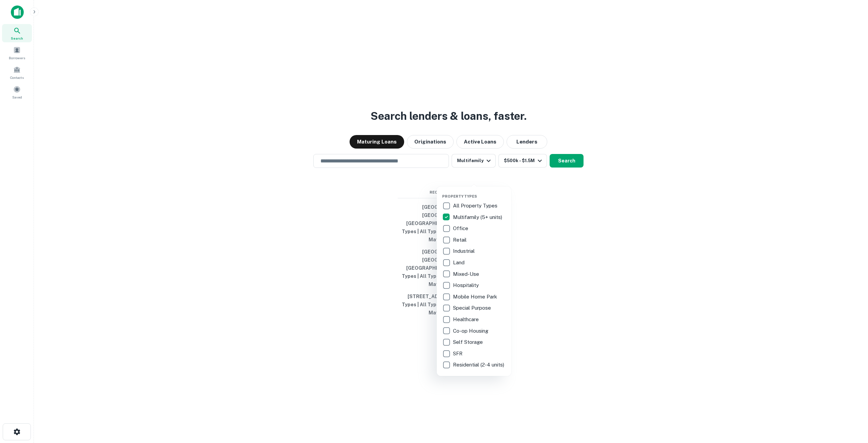 Image resolution: width=868 pixels, height=443 pixels. Describe the element at coordinates (479, 365) in the screenshot. I see `p: Residential (2-4 units)` at that location.